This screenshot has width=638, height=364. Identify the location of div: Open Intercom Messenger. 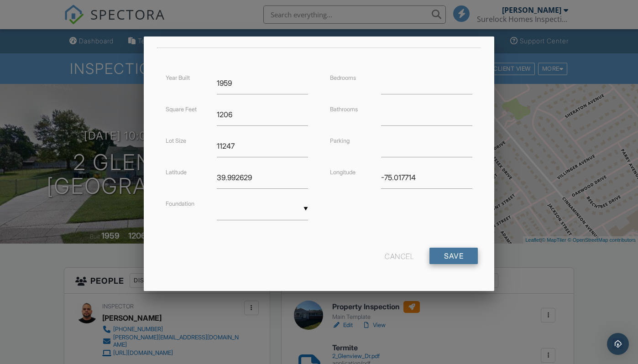
(618, 344).